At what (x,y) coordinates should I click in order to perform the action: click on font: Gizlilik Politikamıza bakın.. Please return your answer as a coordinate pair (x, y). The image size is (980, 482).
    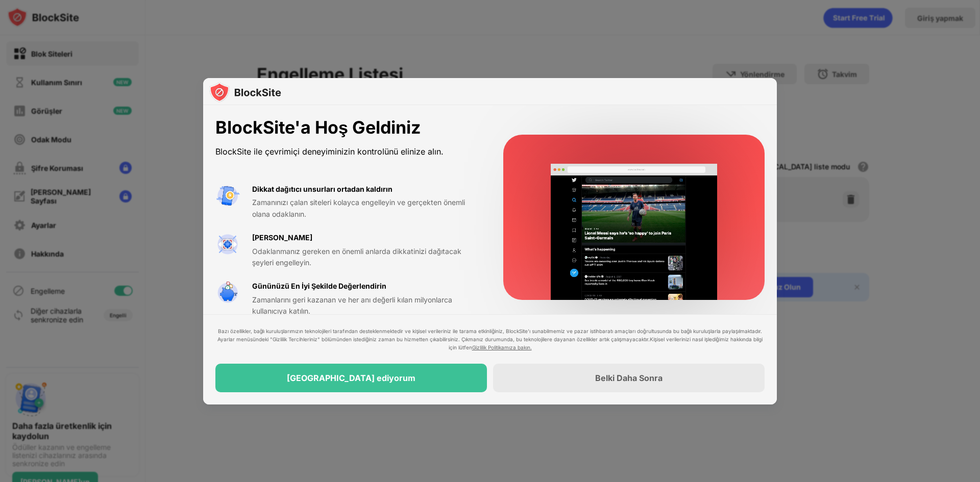
    Looking at the image, I should click on (502, 347).